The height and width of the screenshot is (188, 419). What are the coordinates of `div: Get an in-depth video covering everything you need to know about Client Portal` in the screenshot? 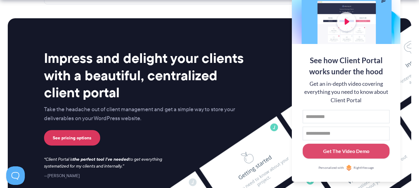 It's located at (346, 92).